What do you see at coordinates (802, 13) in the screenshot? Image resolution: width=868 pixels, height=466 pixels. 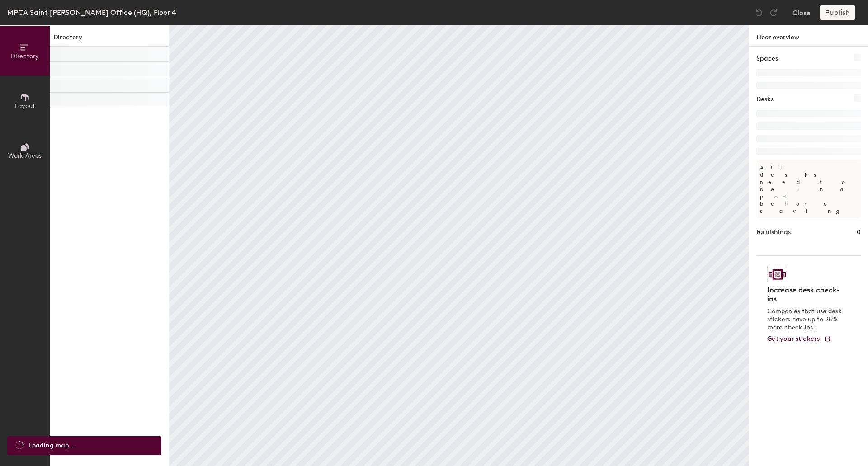 I see `button: Close` at bounding box center [802, 13].